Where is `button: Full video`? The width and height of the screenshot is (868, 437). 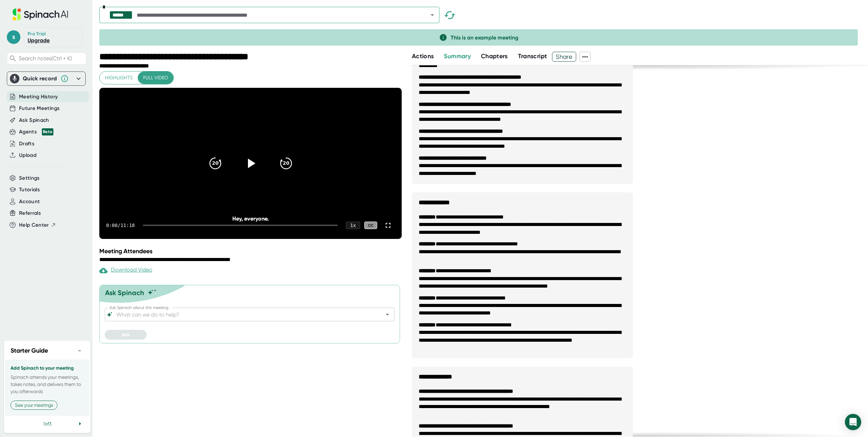
button: Full video is located at coordinates (155, 78).